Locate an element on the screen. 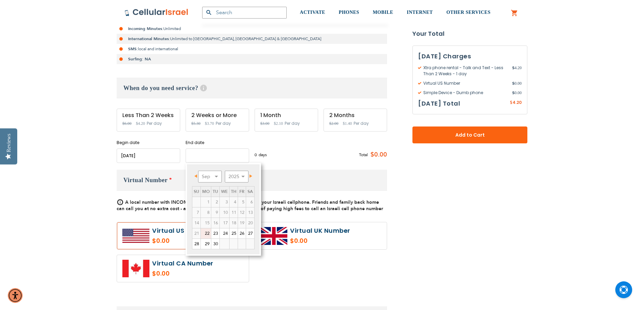 The image size is (644, 310). span: Simple Device - Dumb phone is located at coordinates (465, 93).